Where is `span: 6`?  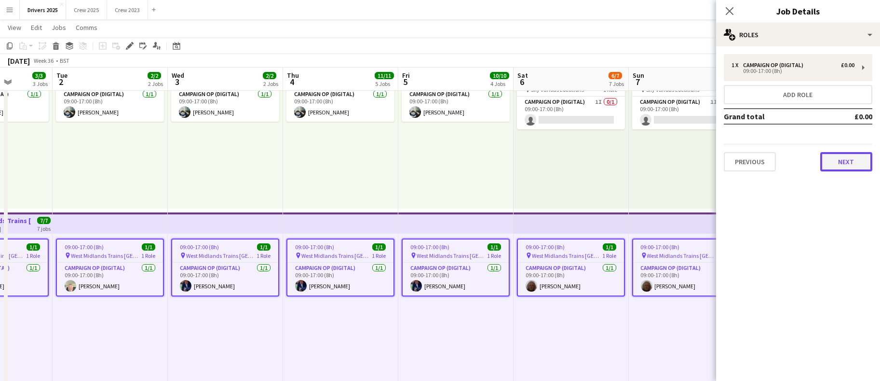
span: 6 is located at coordinates (522, 82).